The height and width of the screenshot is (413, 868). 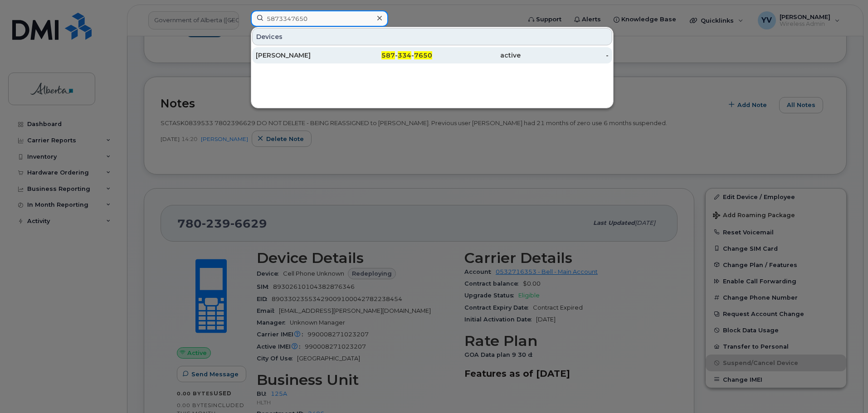 What do you see at coordinates (388, 56) in the screenshot?
I see `span: 587` at bounding box center [388, 56].